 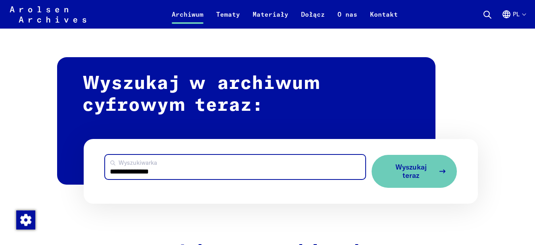 I want to click on button: Polski, wybór języka, so click(x=514, y=19).